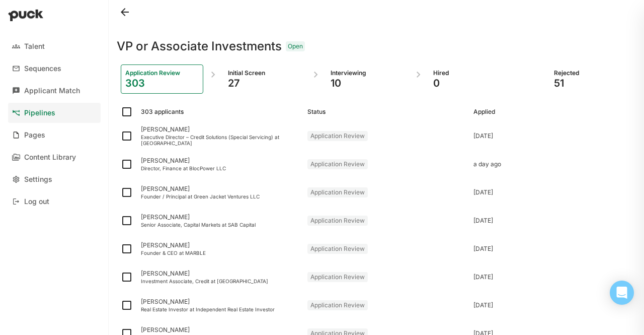 The width and height of the screenshot is (644, 335). Describe the element at coordinates (483, 112) in the screenshot. I see `div: Applied` at that location.